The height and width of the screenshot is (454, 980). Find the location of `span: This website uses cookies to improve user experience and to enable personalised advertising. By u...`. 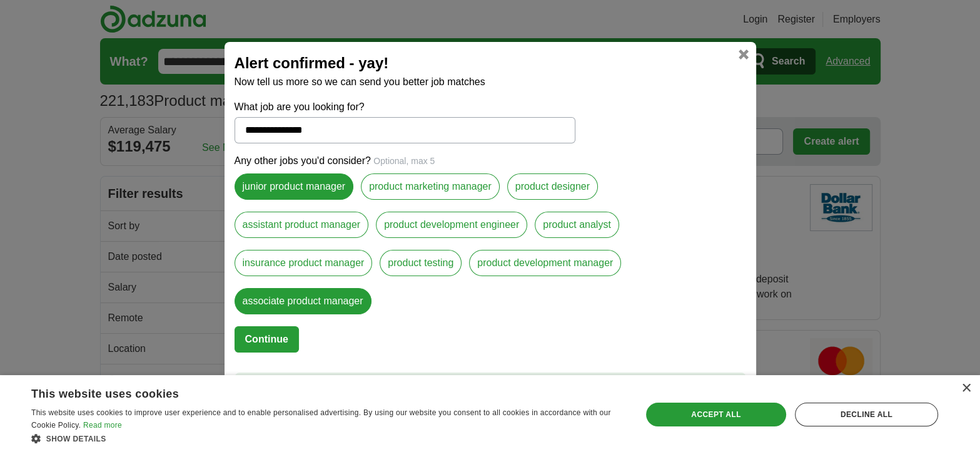

span: This website uses cookies to improve user experience and to enable personalised advertising. By u... is located at coordinates (321, 419).